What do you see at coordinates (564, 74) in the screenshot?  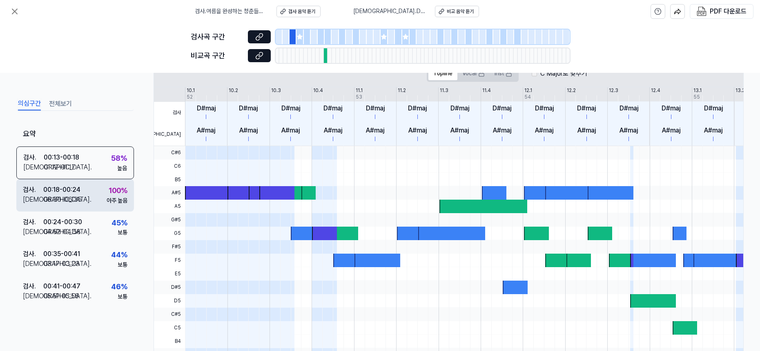 I see `label: C Major로 맞추기` at bounding box center [564, 74].